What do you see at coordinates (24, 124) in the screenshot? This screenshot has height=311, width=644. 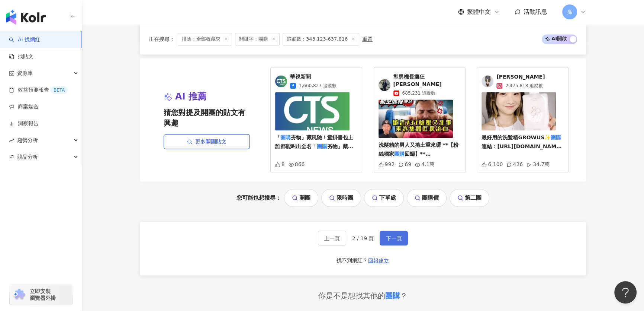 I see `a: 洞察報告` at bounding box center [24, 124].